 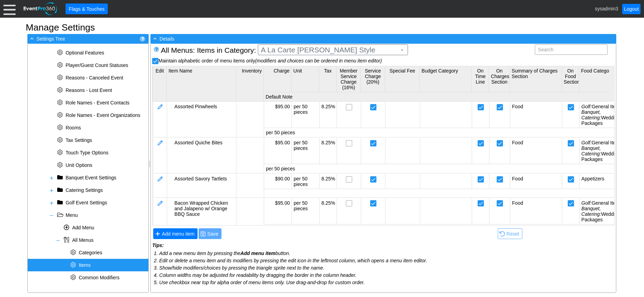 I want to click on div: Assorted Pinwheels, so click(x=204, y=107).